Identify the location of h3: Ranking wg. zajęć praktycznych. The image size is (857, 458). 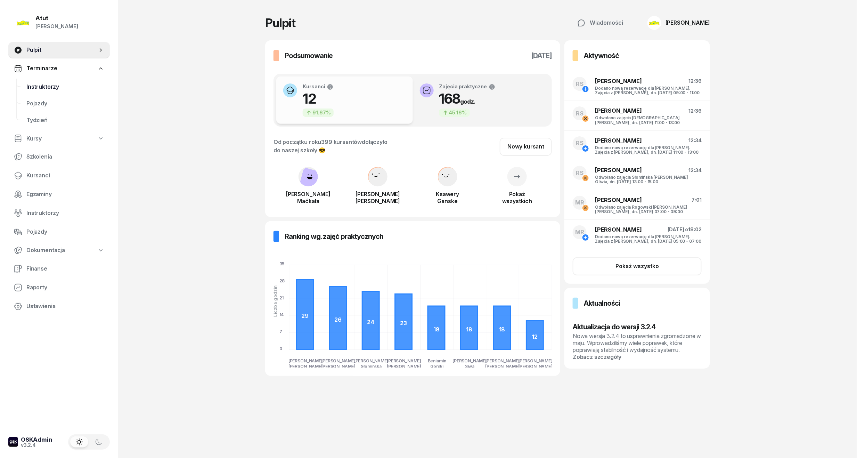
(334, 236).